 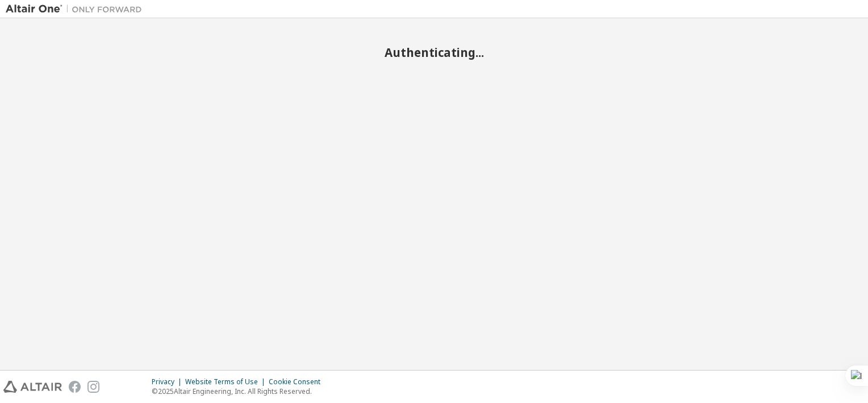 I want to click on p: © 2025 Altair Engineering, Inc. All Rights Reserved., so click(x=239, y=391).